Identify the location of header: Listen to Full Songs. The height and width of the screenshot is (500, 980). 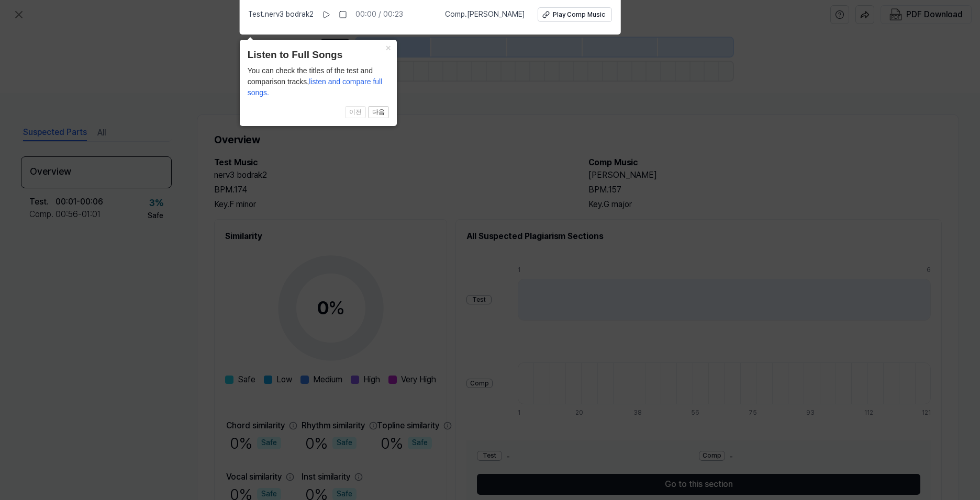
(318, 55).